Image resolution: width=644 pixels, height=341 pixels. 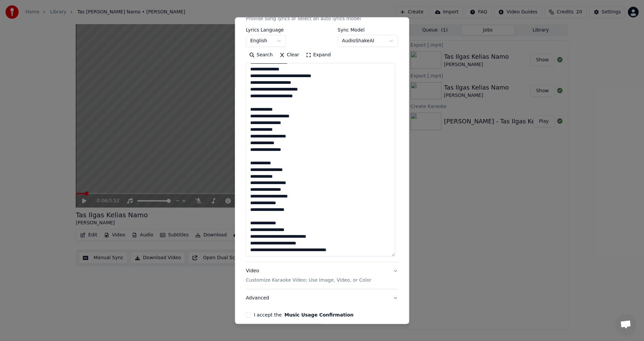 I want to click on button: Advanced, so click(x=322, y=298).